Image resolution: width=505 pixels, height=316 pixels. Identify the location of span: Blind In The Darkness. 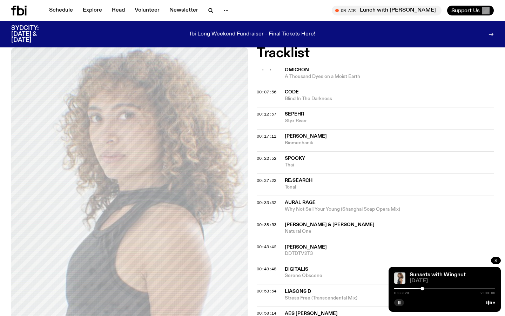
(389, 99).